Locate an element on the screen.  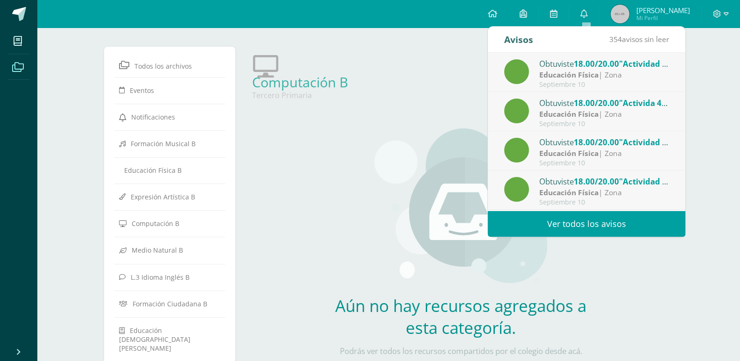
span: L.3 Idioma Inglés B is located at coordinates (160, 276).